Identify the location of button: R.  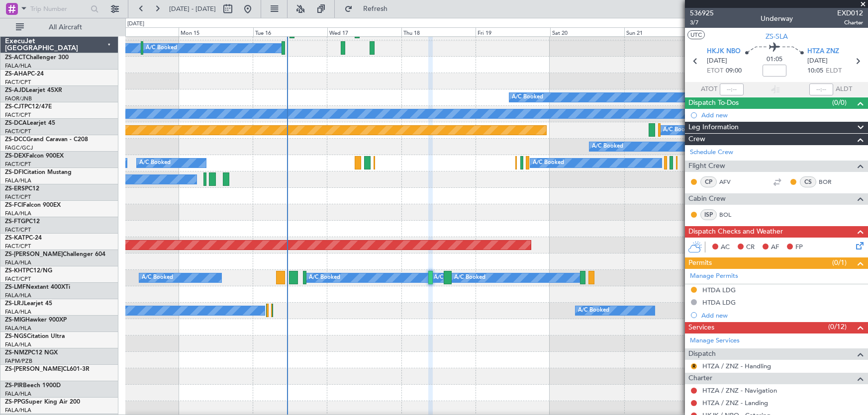
(694, 367).